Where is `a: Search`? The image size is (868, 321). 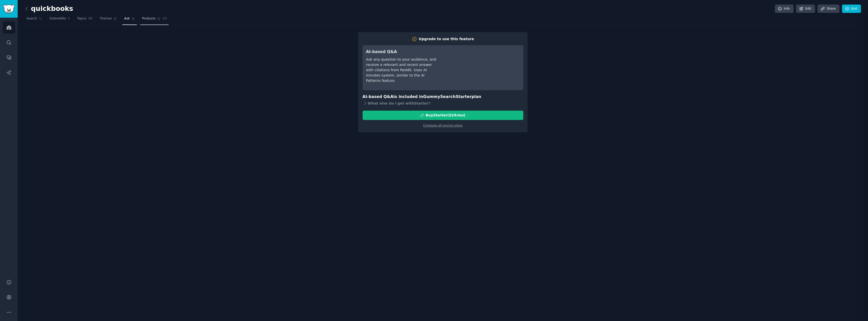 a: Search is located at coordinates (34, 20).